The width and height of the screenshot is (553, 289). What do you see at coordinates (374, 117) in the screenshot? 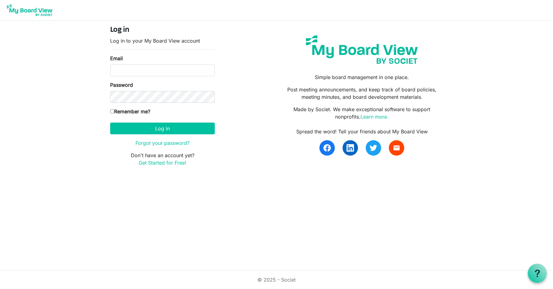
I see `a: Learn more.` at bounding box center [374, 117].